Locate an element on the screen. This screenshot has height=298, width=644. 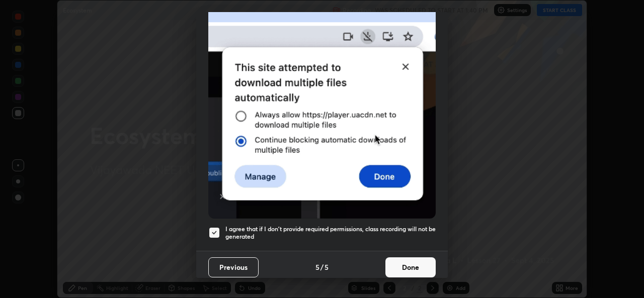
h5: I agree that if I don't provide required permissions, class recording will not be generated is located at coordinates (331, 233).